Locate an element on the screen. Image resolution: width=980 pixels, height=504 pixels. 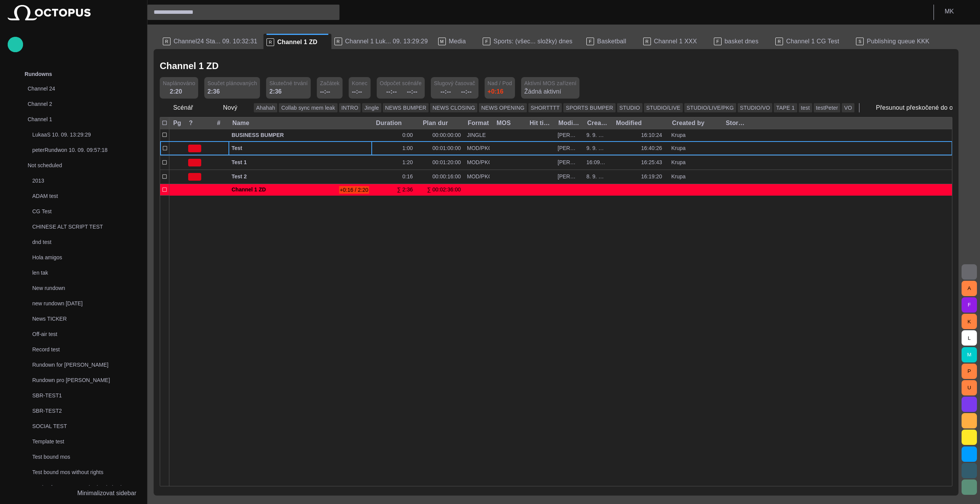
p: SBR-TEST1 is located at coordinates (85, 396).